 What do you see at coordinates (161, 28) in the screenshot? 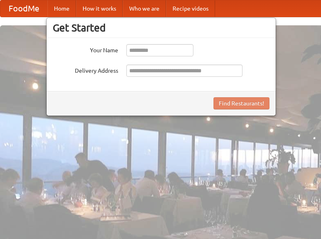
I see `h3: Get Started` at bounding box center [161, 28].